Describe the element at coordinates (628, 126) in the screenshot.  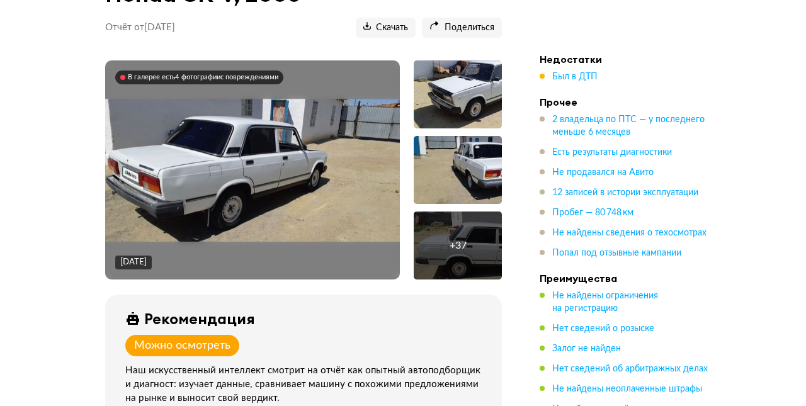
I see `span: 2 владельца по ПТС — у последнего меньше 6 месяцев` at that location.